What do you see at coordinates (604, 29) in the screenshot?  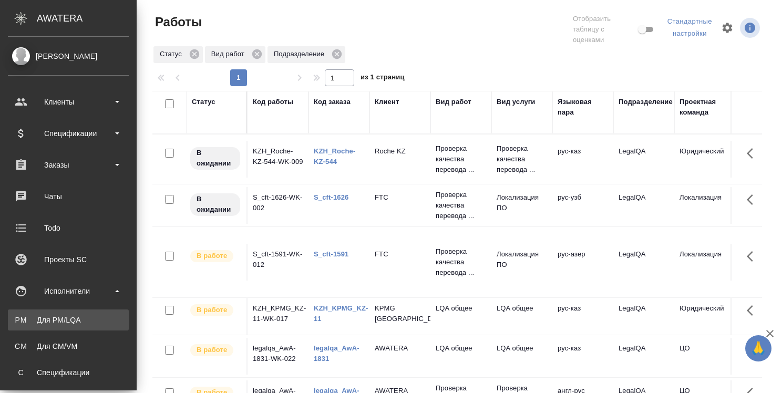 I see `span: Отобразить таблицу с оценками` at bounding box center [604, 29].